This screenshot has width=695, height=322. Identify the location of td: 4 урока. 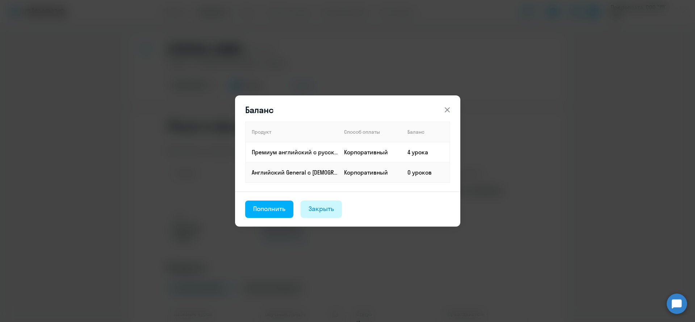
(425, 152).